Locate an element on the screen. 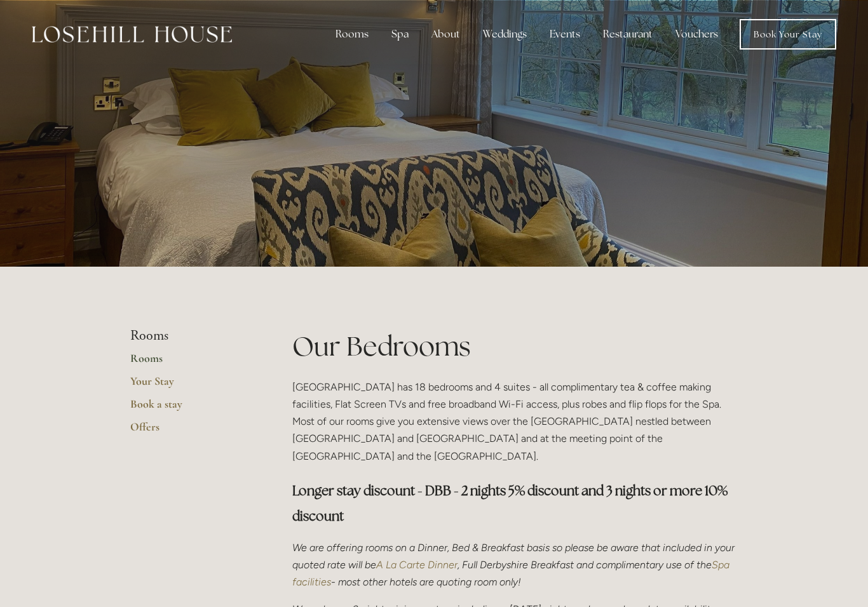 The width and height of the screenshot is (868, 607). a: Vouchers is located at coordinates (696, 34).